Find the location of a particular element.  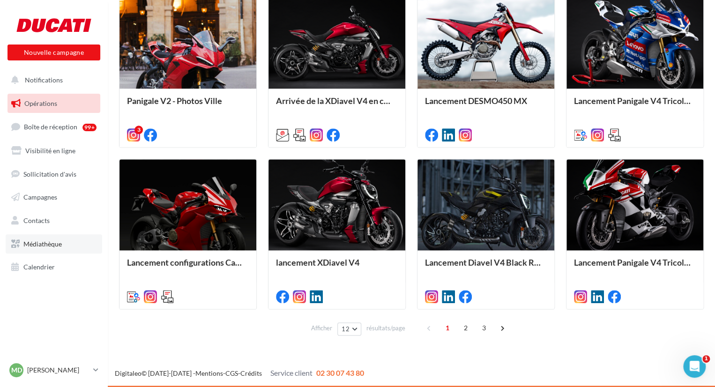

div: 99+ is located at coordinates (89, 127).